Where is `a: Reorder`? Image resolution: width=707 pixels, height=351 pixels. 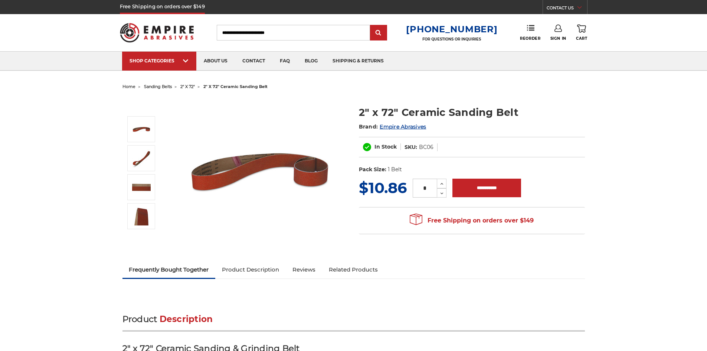
a: Reorder is located at coordinates (530, 32).